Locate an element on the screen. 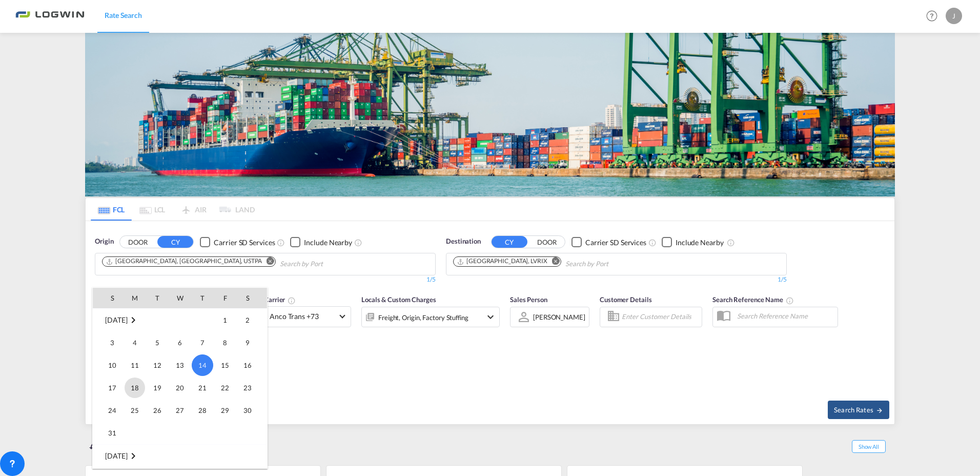  tr: Week 2 is located at coordinates (180, 343).